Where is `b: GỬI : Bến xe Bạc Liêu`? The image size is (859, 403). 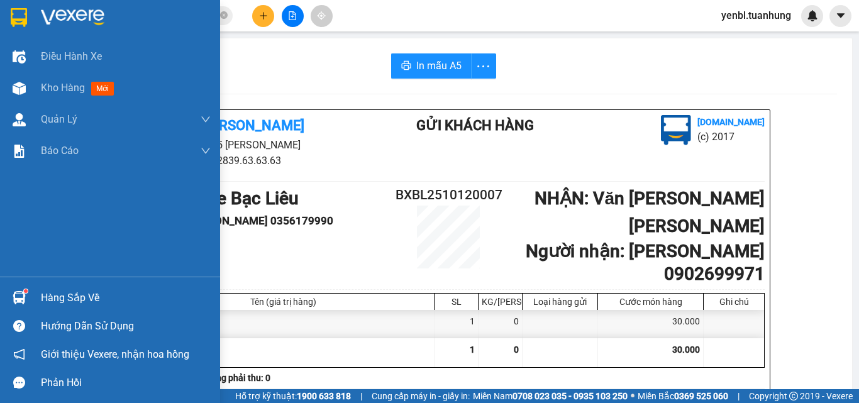 b: GỬI : Bến xe Bạc Liêu is located at coordinates (89, 89).